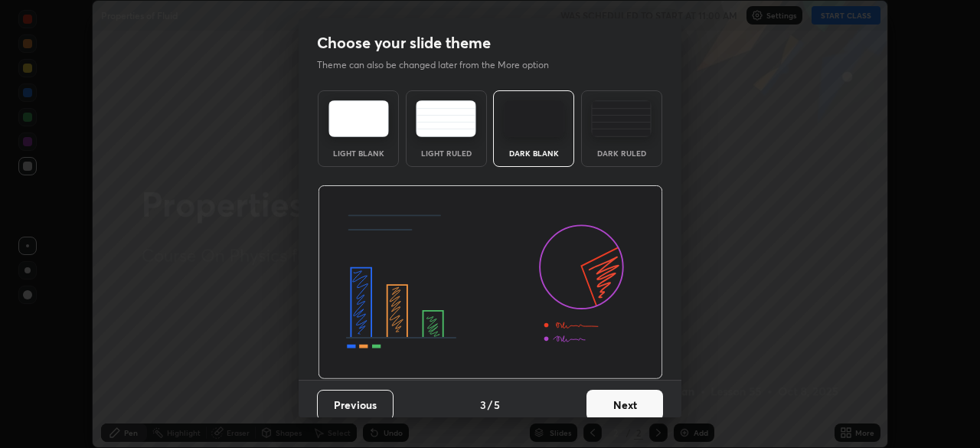  What do you see at coordinates (534, 153) in the screenshot?
I see `div: Dark Blank` at bounding box center [534, 153].